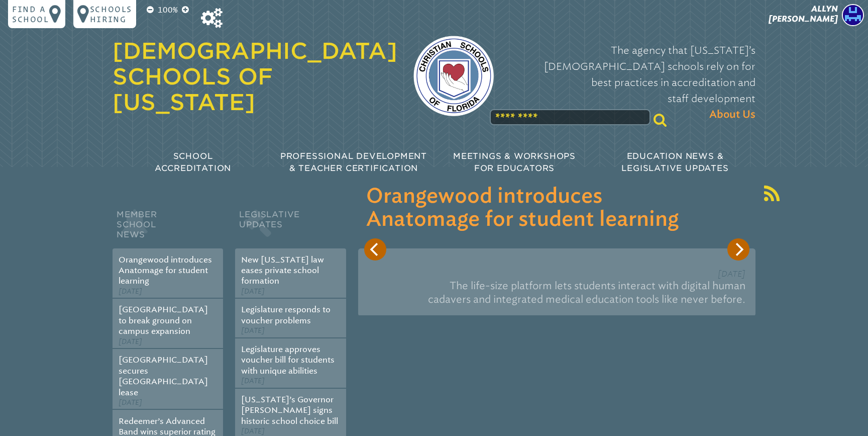 The height and width of the screenshot is (436, 868). Describe the element at coordinates (738, 249) in the screenshot. I see `button: Next` at that location.